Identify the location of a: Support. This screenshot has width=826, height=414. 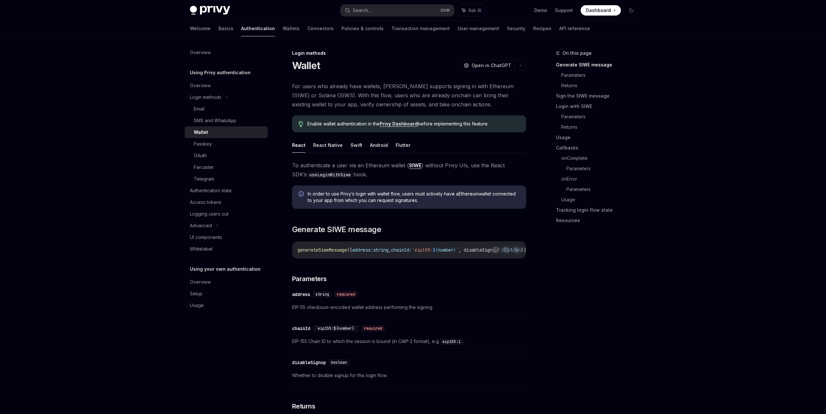
(564, 10).